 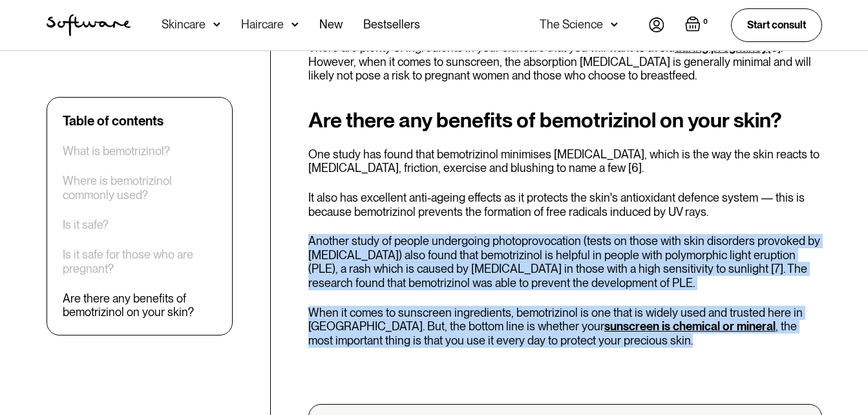 What do you see at coordinates (565, 262) in the screenshot?
I see `p: Another study of people undergoing photoprovocation (tests on those with skin disorders provoked ...` at bounding box center [565, 262].